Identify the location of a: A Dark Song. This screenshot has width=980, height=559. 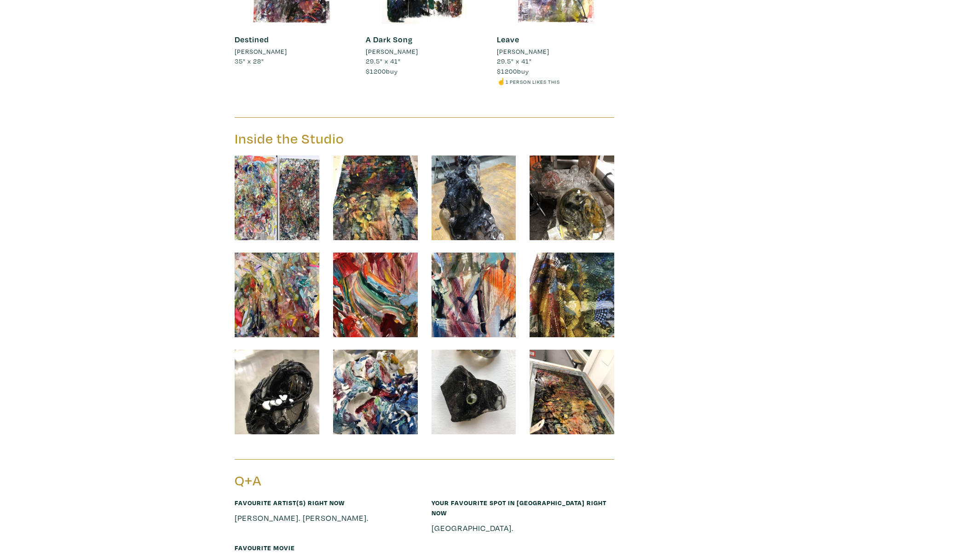
(389, 39).